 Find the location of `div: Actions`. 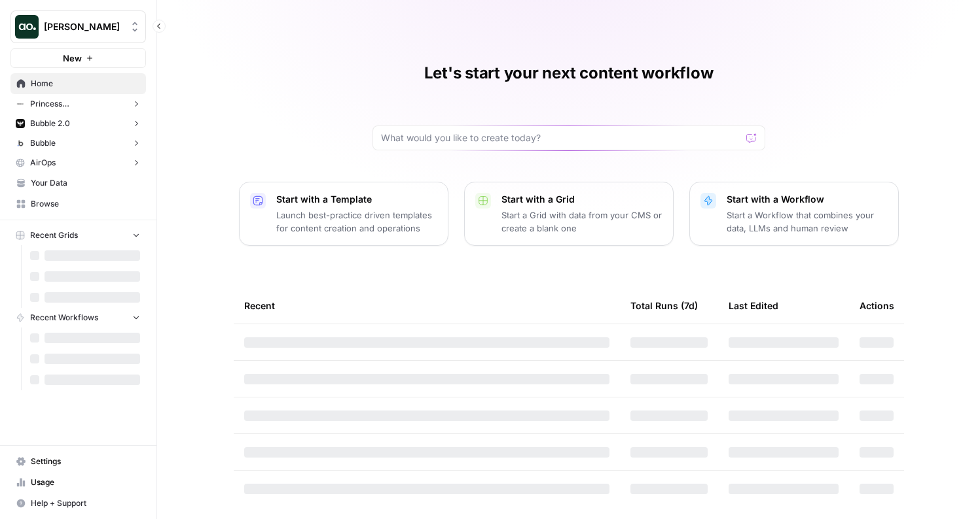

div: Actions is located at coordinates (876, 306).